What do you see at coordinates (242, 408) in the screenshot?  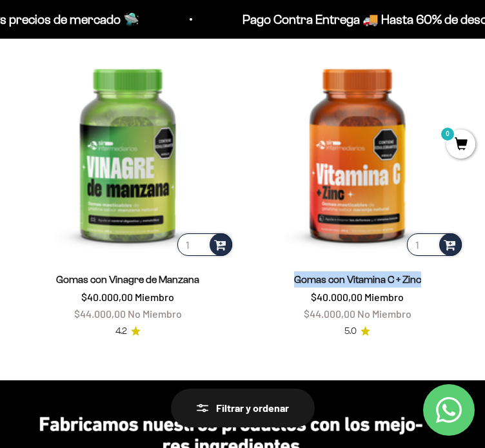 I see `div: Filtrar y ordenar` at bounding box center [242, 408].